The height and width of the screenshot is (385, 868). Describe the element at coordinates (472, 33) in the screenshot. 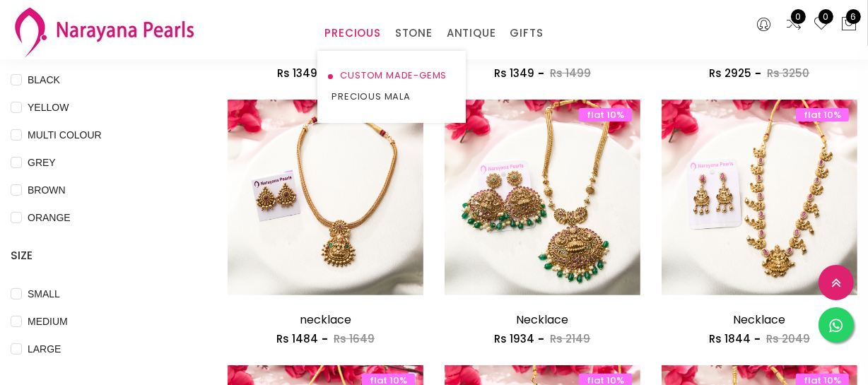

I see `a: ANTIQUE` at that location.